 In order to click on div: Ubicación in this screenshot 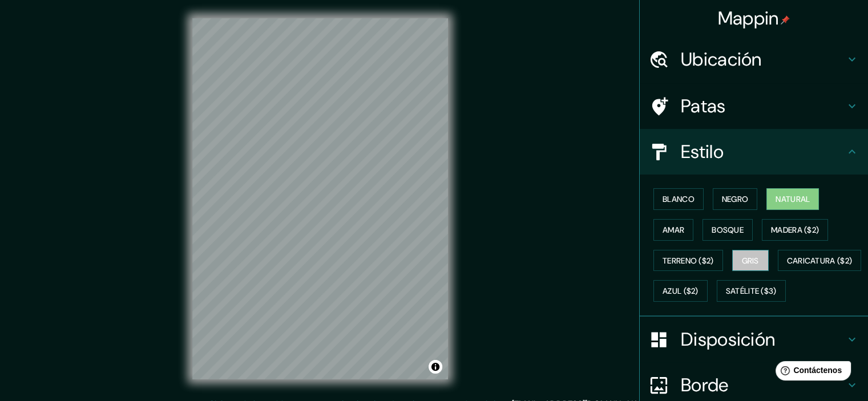, I will do `click(754, 59)`.